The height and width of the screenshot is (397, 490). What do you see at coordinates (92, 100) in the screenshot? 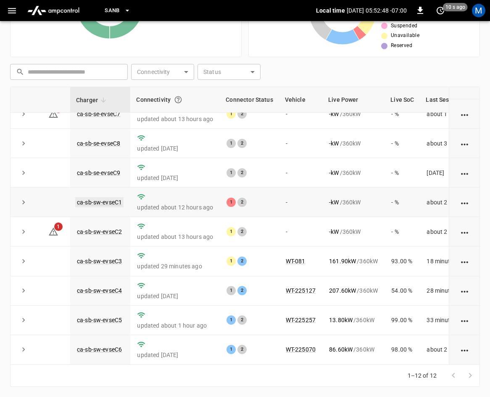
I see `span: Charger` at bounding box center [92, 100].